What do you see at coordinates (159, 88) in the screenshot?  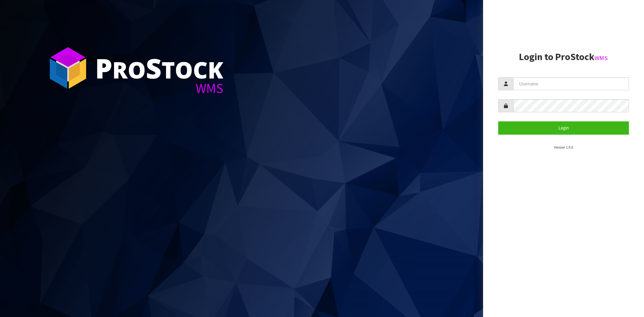 I see `div: WMS` at bounding box center [159, 88].